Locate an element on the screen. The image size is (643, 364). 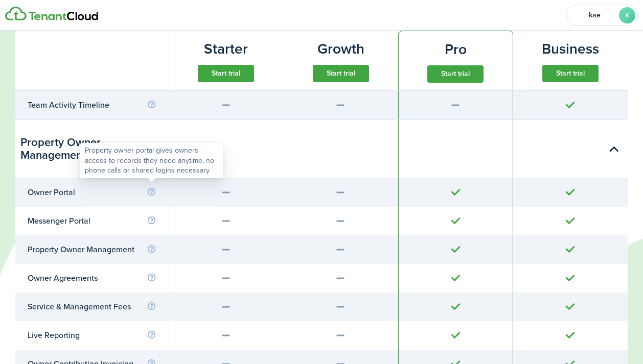
div: Property owner portal gives owners access to records they need anytime, no phone calls or shared ... is located at coordinates (152, 160).